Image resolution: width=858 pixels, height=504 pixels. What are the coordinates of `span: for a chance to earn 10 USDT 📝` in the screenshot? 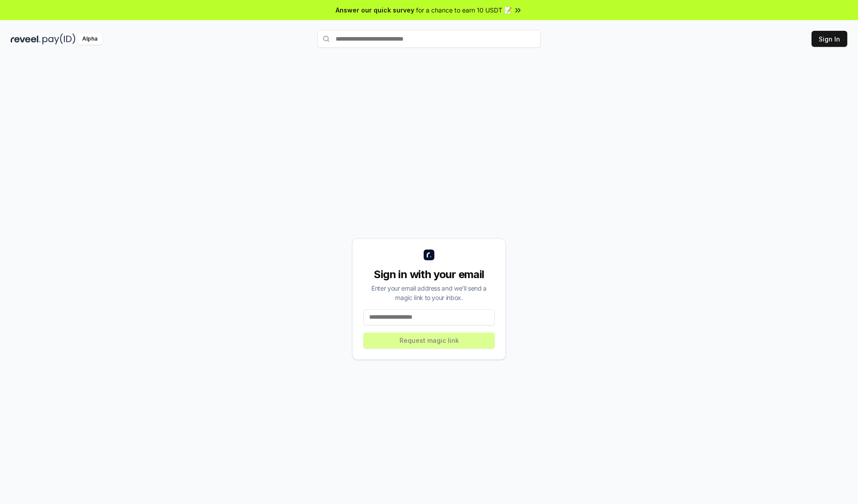 It's located at (464, 10).